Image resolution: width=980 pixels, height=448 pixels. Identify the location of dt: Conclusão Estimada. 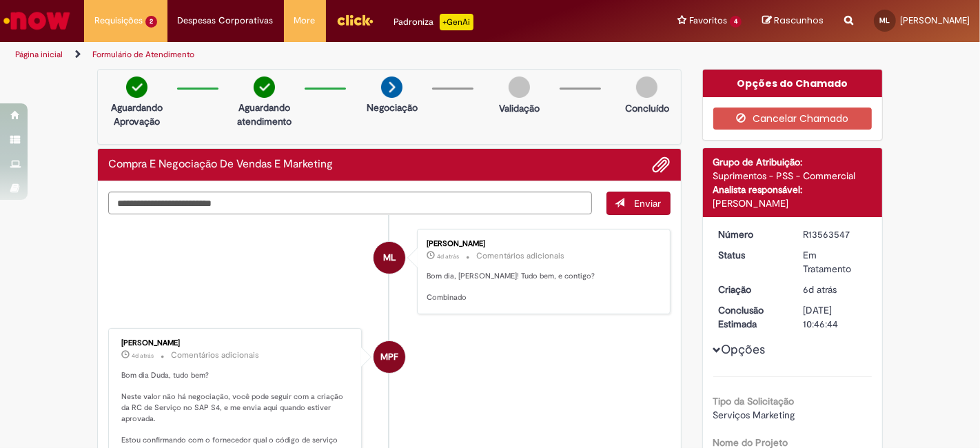
(751, 317).